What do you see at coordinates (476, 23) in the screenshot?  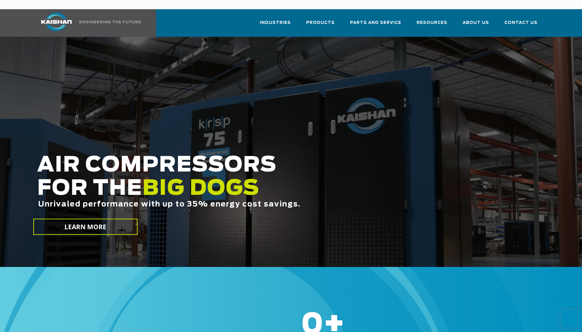 I see `span: About Us` at bounding box center [476, 23].